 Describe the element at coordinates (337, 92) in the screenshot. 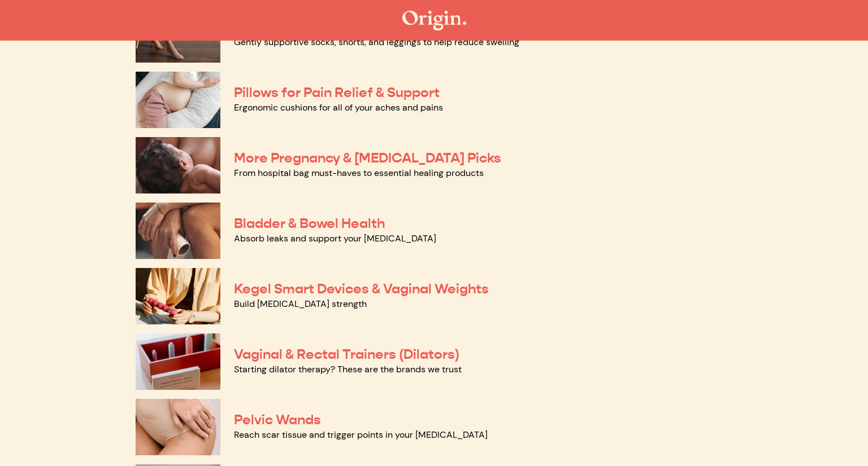

I see `a: Pillows for Pain Relief & Support` at that location.